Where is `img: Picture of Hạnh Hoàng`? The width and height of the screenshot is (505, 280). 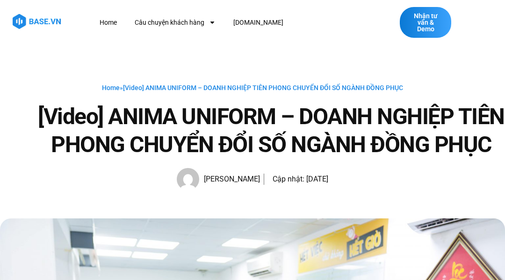 img: Picture of Hạnh Hoàng is located at coordinates (188, 179).